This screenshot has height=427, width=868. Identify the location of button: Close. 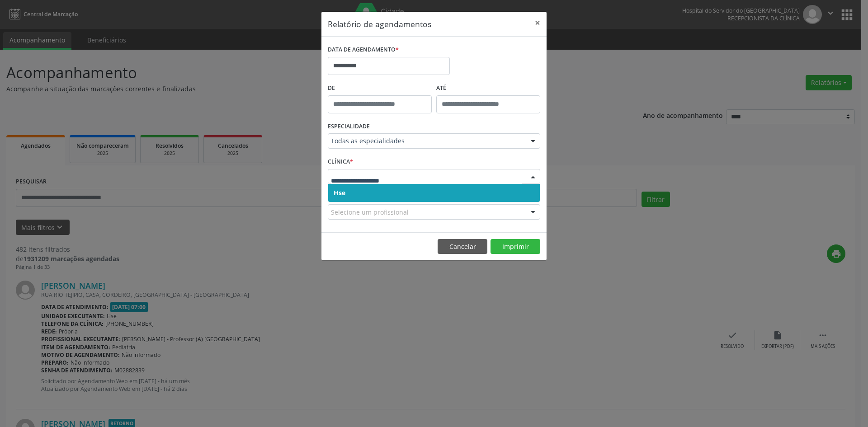
(538, 22).